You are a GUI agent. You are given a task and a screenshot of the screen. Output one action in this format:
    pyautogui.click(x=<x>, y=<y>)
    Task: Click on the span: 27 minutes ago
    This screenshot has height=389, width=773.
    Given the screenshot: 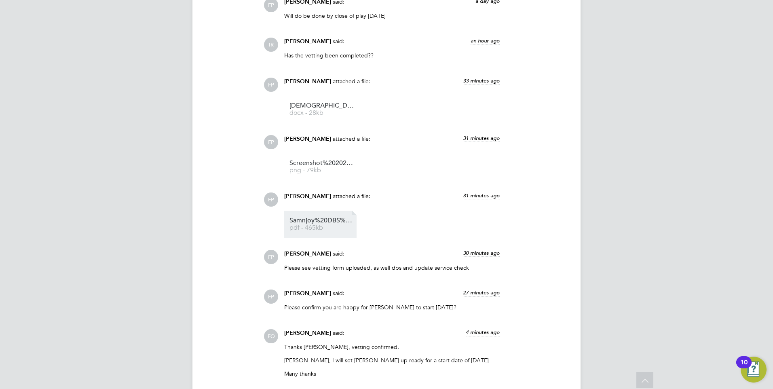 What is the action you would take?
    pyautogui.click(x=481, y=292)
    